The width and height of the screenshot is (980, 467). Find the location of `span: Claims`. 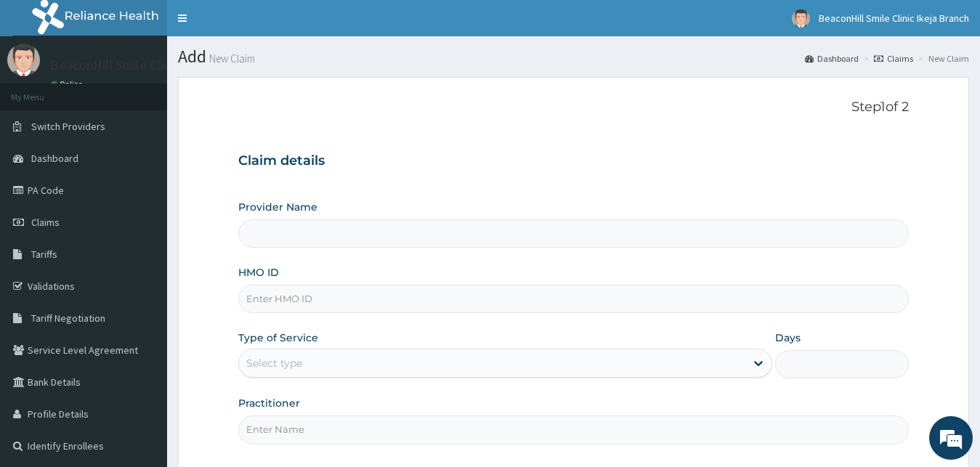

span: Claims is located at coordinates (45, 222).